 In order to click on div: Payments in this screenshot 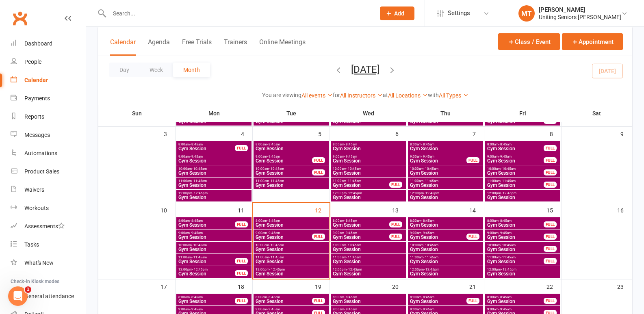, I will do `click(37, 98)`.